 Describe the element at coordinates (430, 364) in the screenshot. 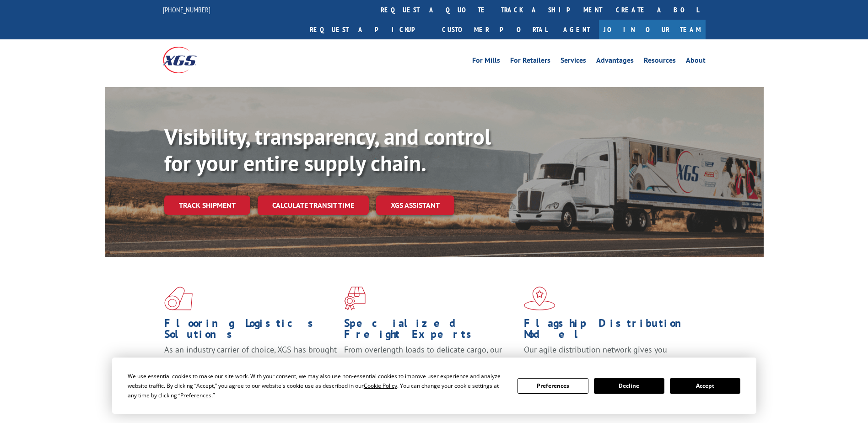

I see `p: From overlength loads to delicate cargo, our experienced staff knows the best way to move your fr...` at that location.